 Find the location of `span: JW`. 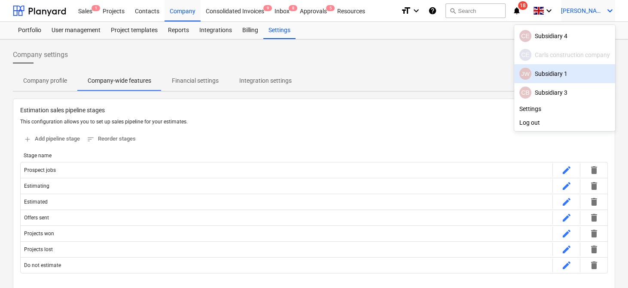

span: JW is located at coordinates (525, 74).